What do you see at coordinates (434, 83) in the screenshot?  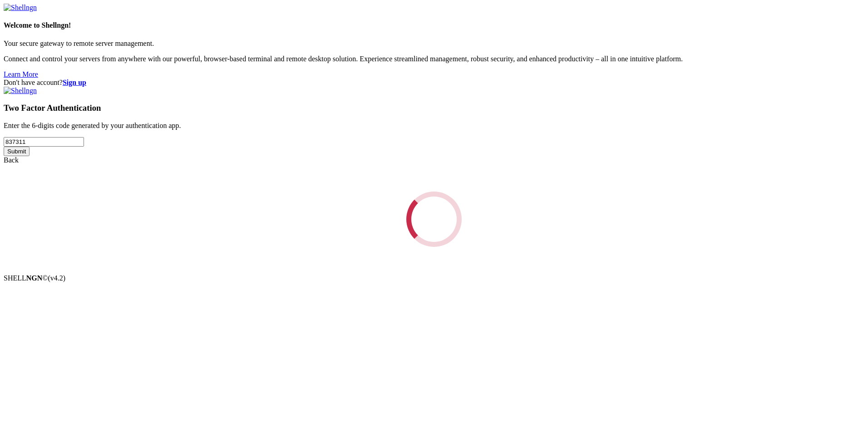 I see `div: Don't have account?` at bounding box center [434, 83].